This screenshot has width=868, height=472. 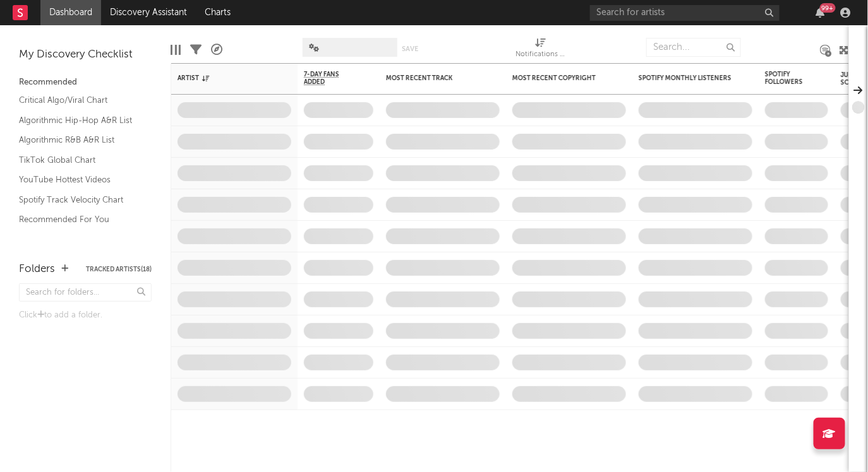 I want to click on div: Filters, so click(x=196, y=50).